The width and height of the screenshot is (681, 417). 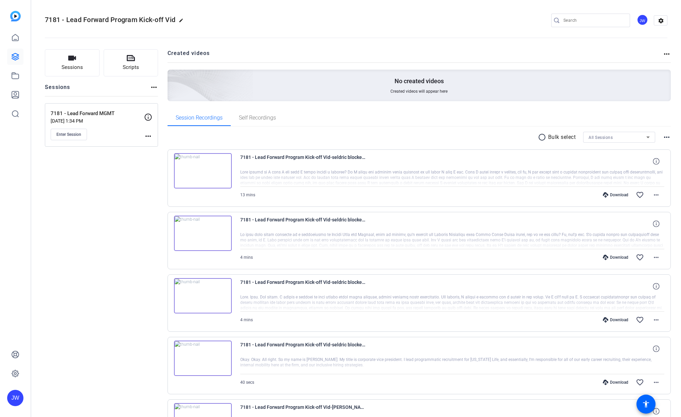 I want to click on img: Creted videos background, so click(x=172, y=76).